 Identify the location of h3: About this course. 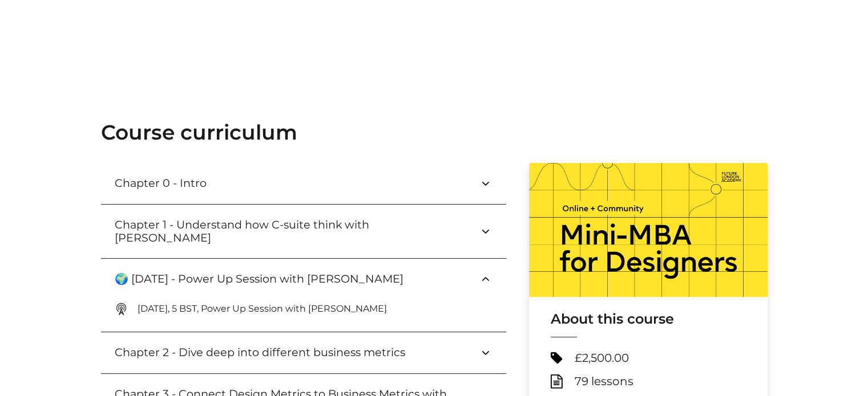
(648, 320).